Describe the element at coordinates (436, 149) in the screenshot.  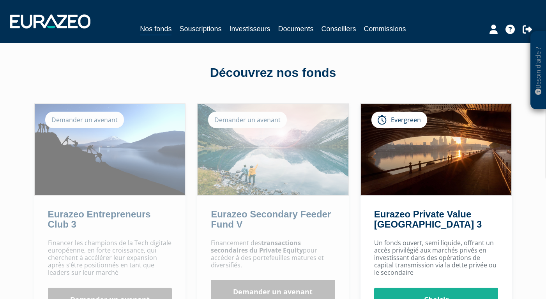
I see `img: Eurazeo Private Value Europe 3` at that location.